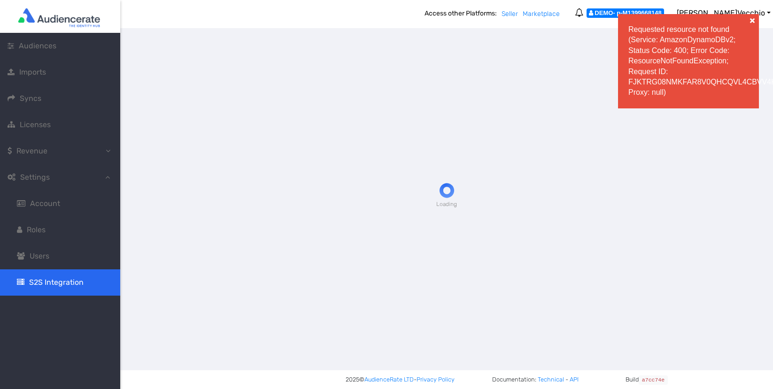 This screenshot has height=389, width=773. Describe the element at coordinates (39, 256) in the screenshot. I see `span: Users` at that location.